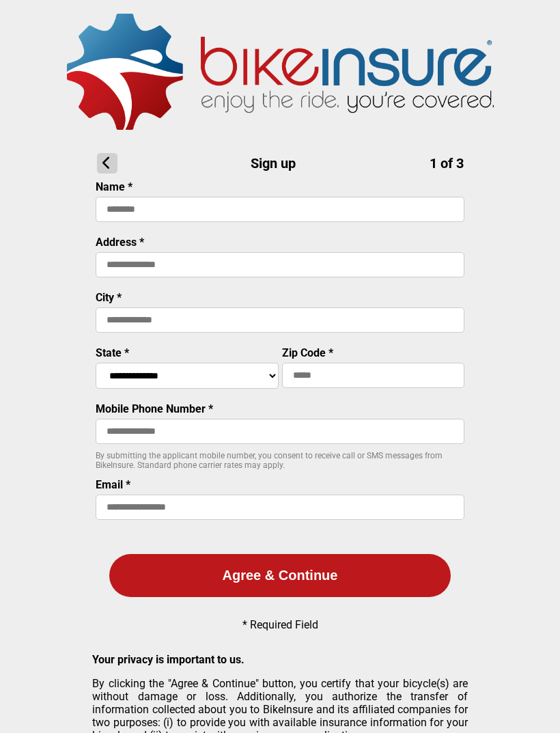 Image resolution: width=560 pixels, height=733 pixels. Describe the element at coordinates (109, 297) in the screenshot. I see `label: City *` at that location.